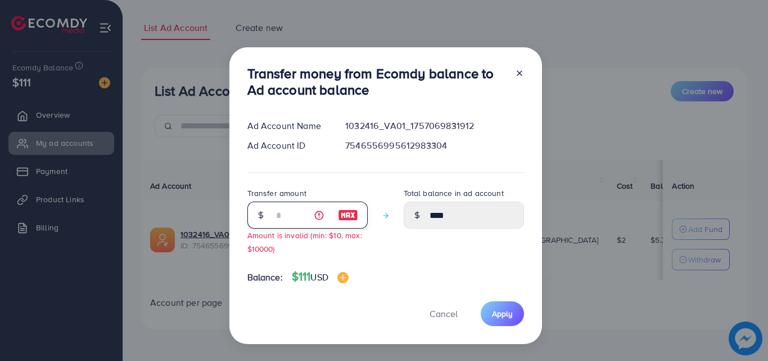 The height and width of the screenshot is (361, 768). I want to click on label: Transfer amount, so click(277, 193).